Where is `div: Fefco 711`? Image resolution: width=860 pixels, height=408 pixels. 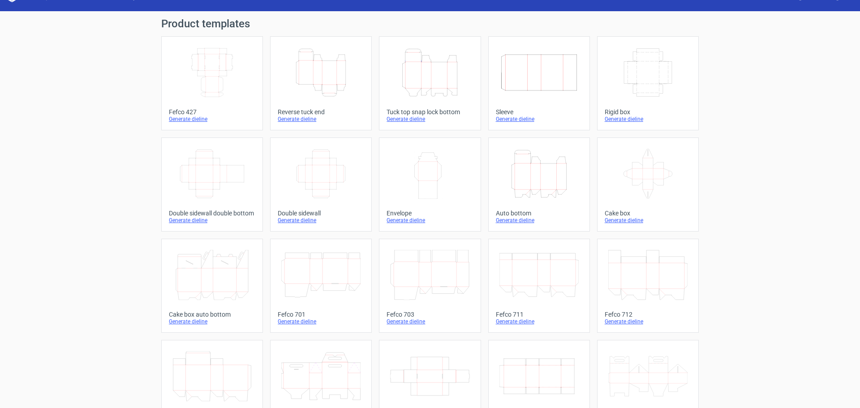 div: Fefco 711 is located at coordinates (539, 315).